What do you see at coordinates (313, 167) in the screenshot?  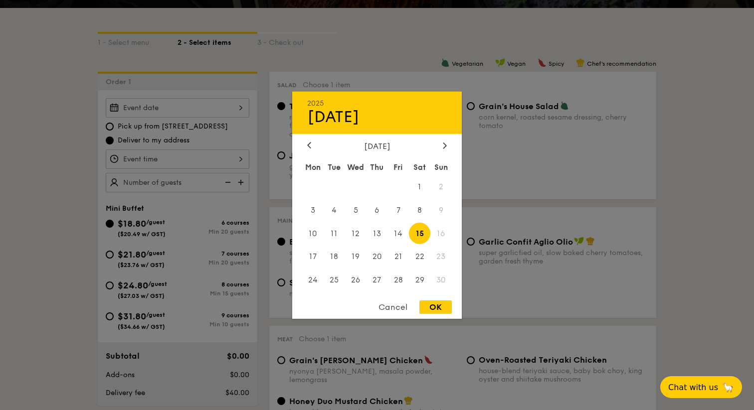 I see `div: Mon` at bounding box center [313, 167].